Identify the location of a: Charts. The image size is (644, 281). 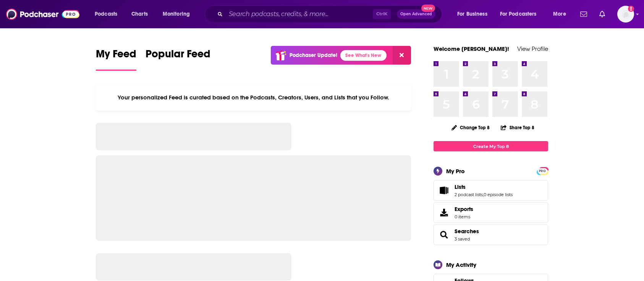
(139, 14).